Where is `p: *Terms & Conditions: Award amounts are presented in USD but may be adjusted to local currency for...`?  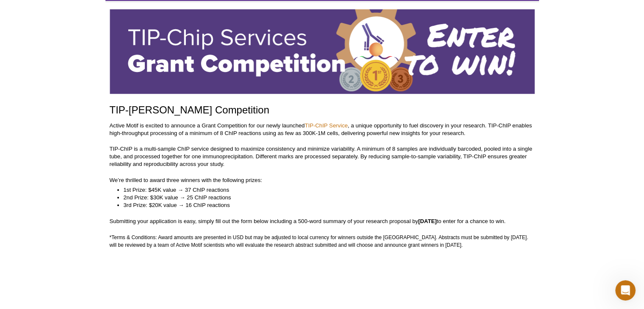
p: *Terms & Conditions: Award amounts are presented in USD but may be adjusted to local currency for... is located at coordinates (322, 241).